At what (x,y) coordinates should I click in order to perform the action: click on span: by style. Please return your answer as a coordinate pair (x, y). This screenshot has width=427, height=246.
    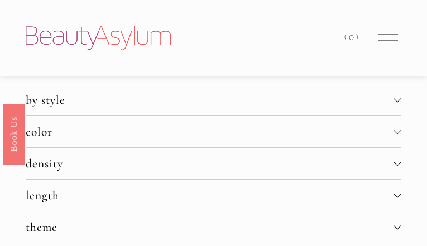
    Looking at the image, I should click on (209, 100).